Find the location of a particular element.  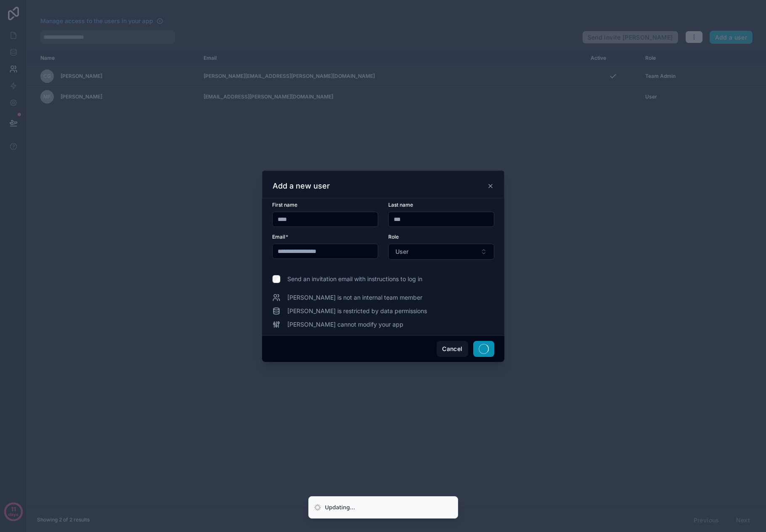

h3: Add a new user is located at coordinates (302, 186).